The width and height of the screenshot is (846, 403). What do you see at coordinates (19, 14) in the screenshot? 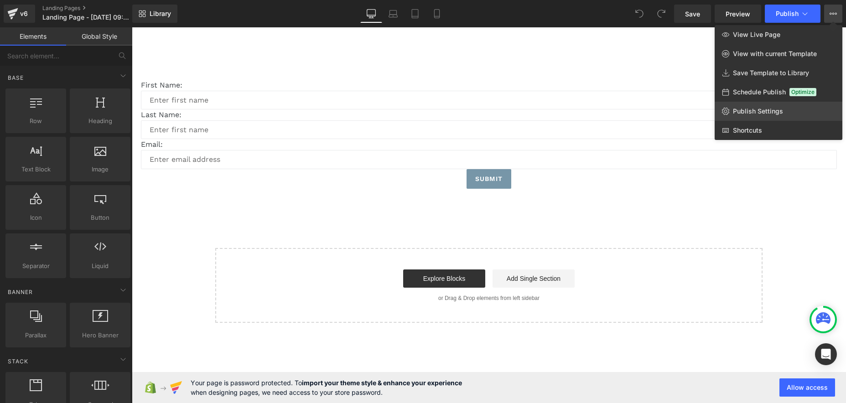
I see `a: v6` at bounding box center [19, 14].